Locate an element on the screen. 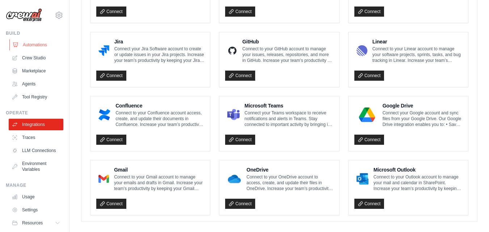 The width and height of the screenshot is (489, 232). p: Connect to your Linear account to manage your software projects, sprints, tasks, and bug tracking... is located at coordinates (417, 55).